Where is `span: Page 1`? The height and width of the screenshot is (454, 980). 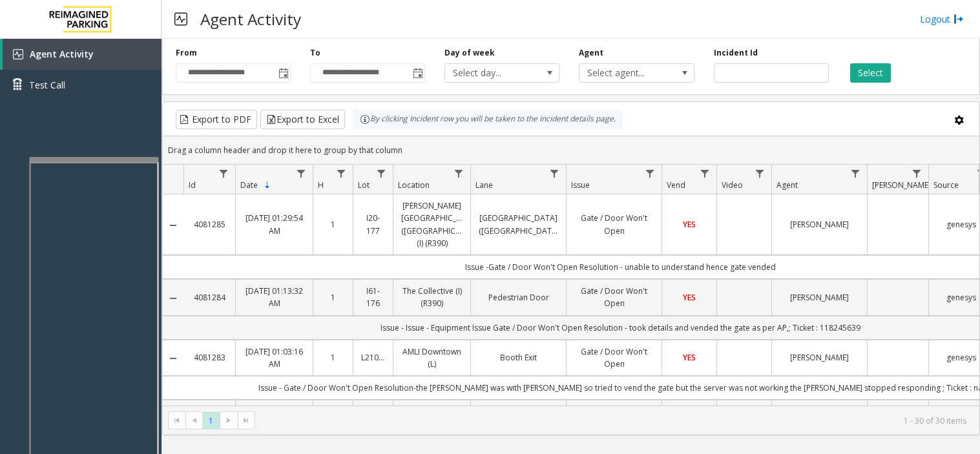
span: Page 1 is located at coordinates (211, 421).